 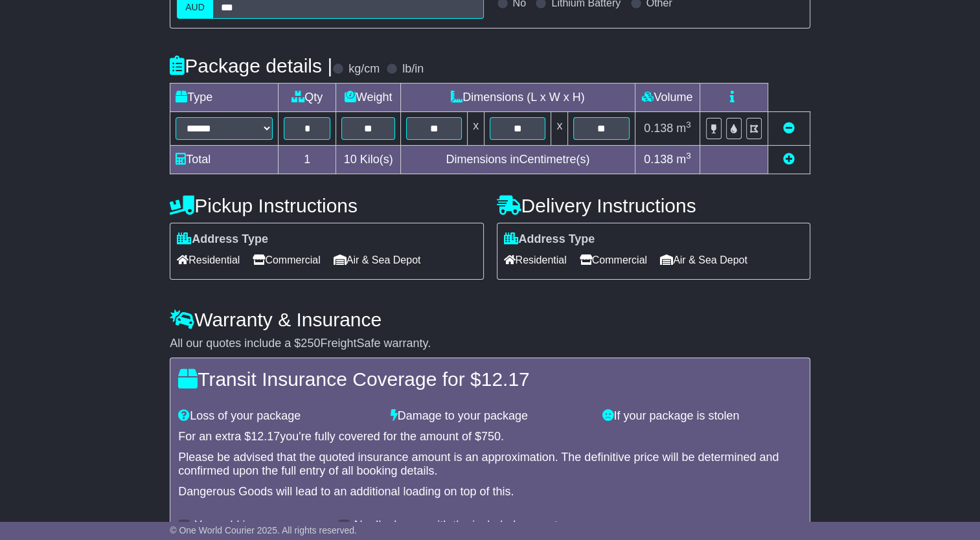 What do you see at coordinates (326, 205) in the screenshot?
I see `h4: Pickup Instructions` at bounding box center [326, 205].